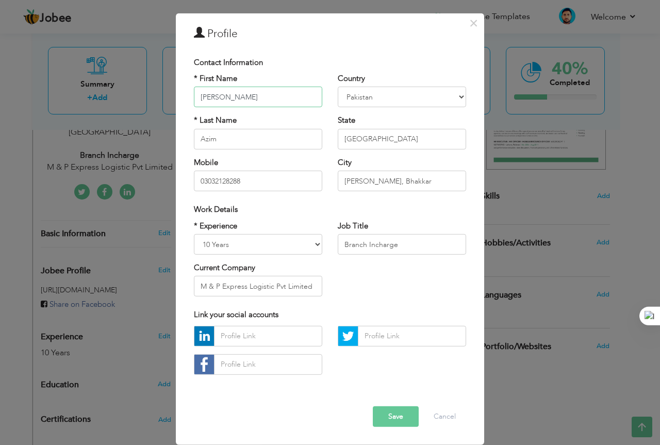  What do you see at coordinates (346, 120) in the screenshot?
I see `label: State` at bounding box center [346, 120].